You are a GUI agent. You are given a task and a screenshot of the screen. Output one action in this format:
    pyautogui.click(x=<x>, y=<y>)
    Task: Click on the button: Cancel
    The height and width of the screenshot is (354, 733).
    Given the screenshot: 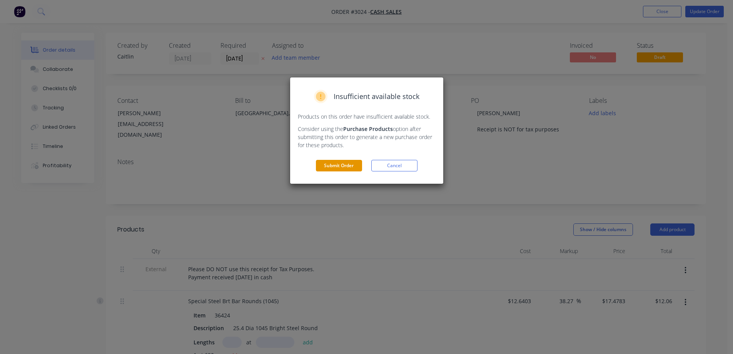 What is the action you would take?
    pyautogui.click(x=395, y=166)
    